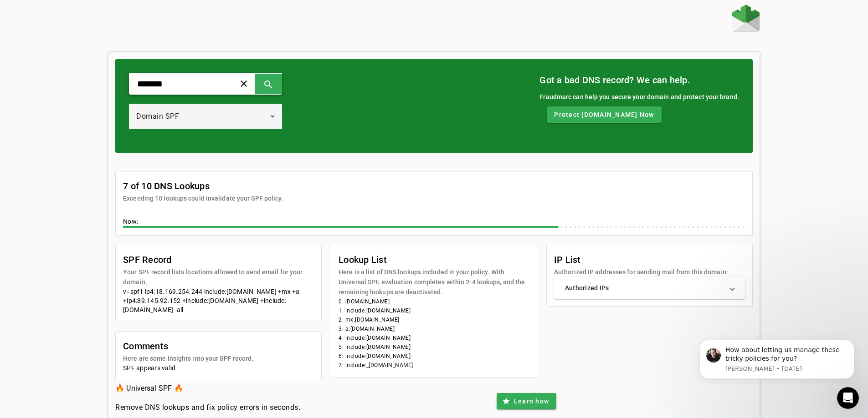 The height and width of the screenshot is (418, 868). I want to click on mat-card-subtitle: Authorized IP addresses for sending mail from this domain:, so click(641, 272).